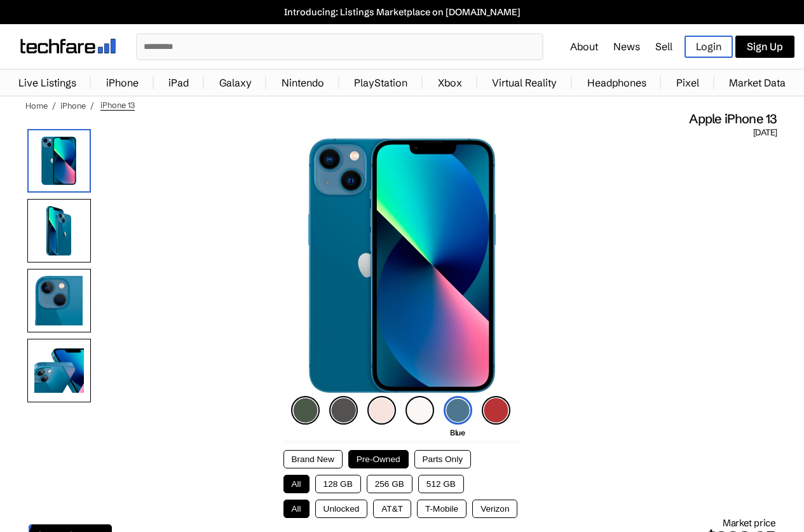 The height and width of the screenshot is (532, 804). What do you see at coordinates (442, 509) in the screenshot?
I see `button: T-Mobile` at bounding box center [442, 509].